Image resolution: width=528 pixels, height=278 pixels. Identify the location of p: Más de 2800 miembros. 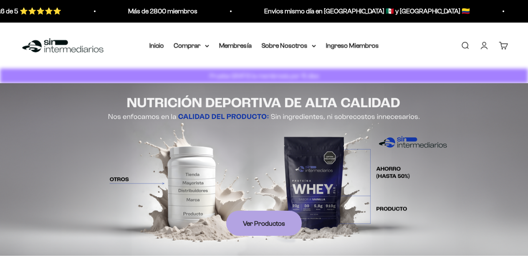
(162, 11).